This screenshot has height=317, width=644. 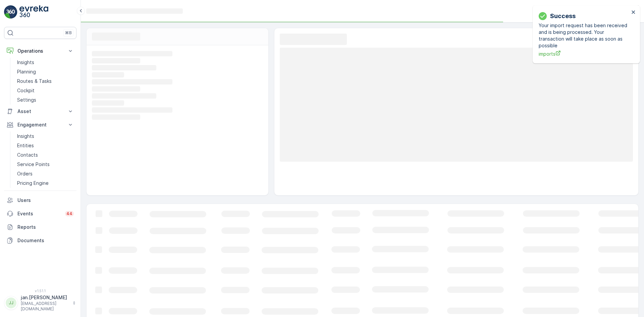 What do you see at coordinates (584, 54) in the screenshot?
I see `a: imports` at bounding box center [584, 54].